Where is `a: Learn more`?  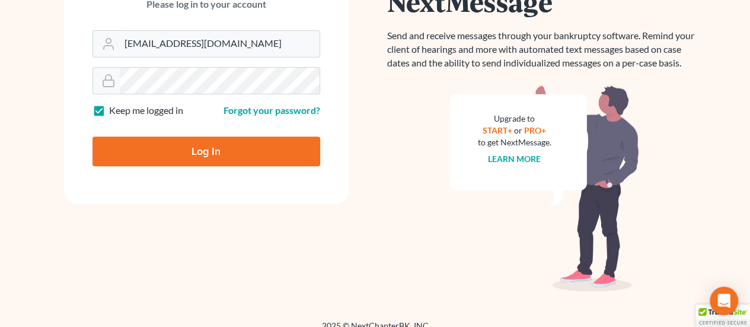
a: Learn more is located at coordinates (514, 158).